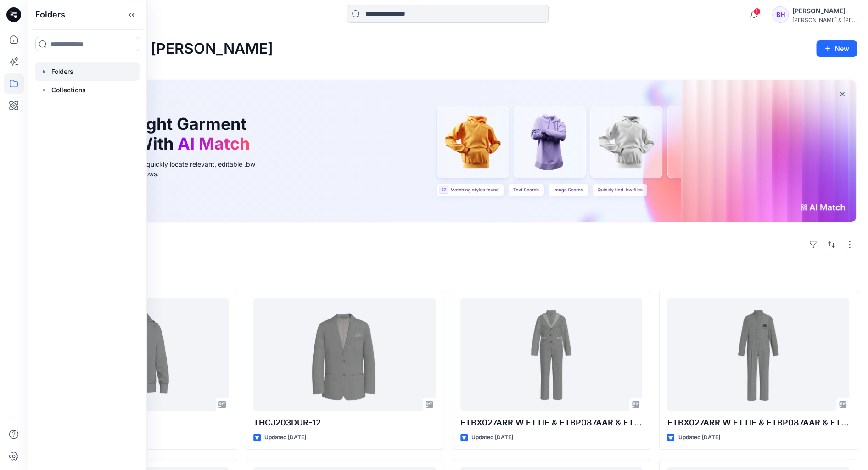 The image size is (868, 470). I want to click on span: 1, so click(757, 11).